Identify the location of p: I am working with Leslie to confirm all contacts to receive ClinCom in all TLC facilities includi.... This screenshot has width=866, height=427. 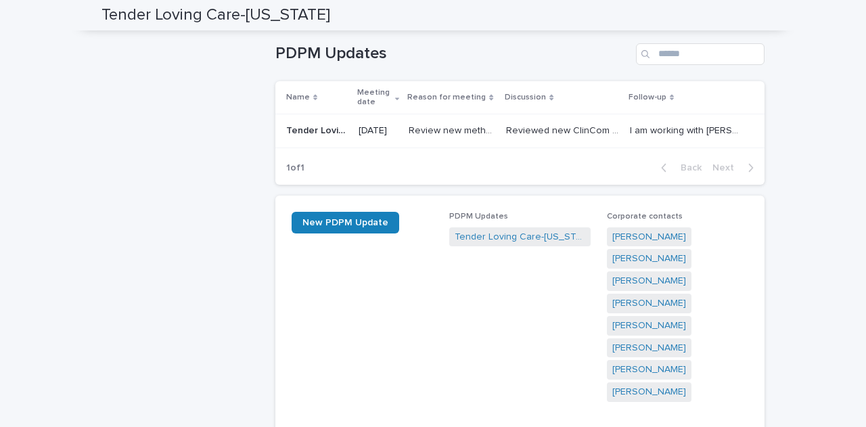
(687, 129).